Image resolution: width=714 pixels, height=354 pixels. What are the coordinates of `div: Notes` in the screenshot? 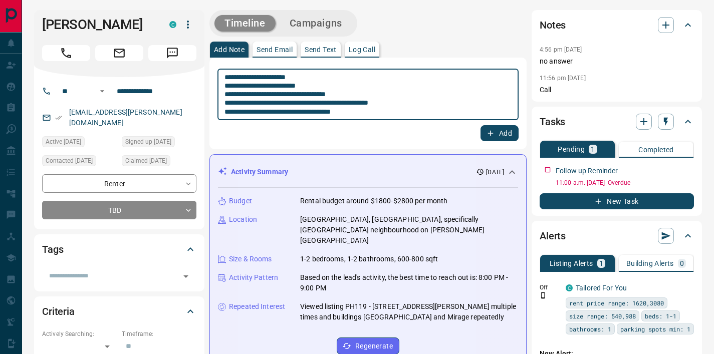 It's located at (617, 25).